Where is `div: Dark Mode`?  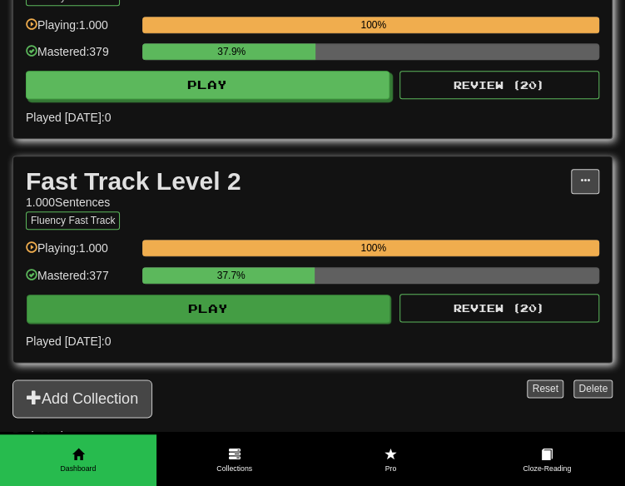 div: Dark Mode is located at coordinates (312, 436).